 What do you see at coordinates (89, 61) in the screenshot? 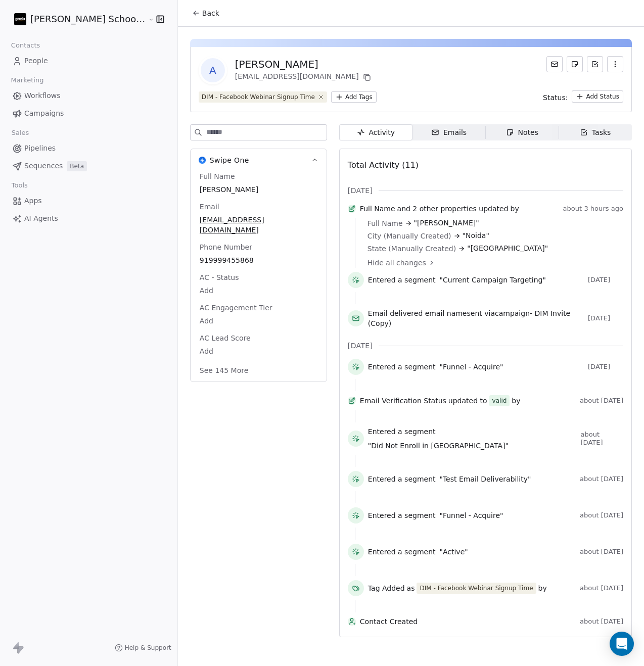
I see `a: People` at bounding box center [89, 61].